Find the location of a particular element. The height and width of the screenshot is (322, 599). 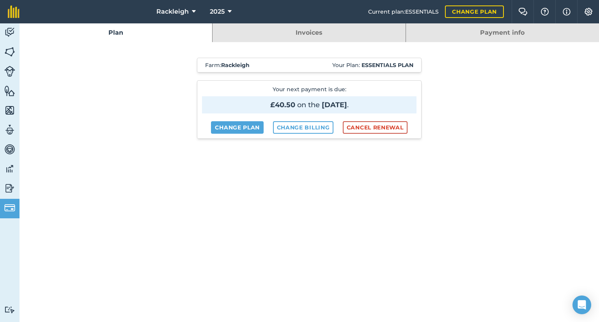

a: Invoices is located at coordinates (309, 33).